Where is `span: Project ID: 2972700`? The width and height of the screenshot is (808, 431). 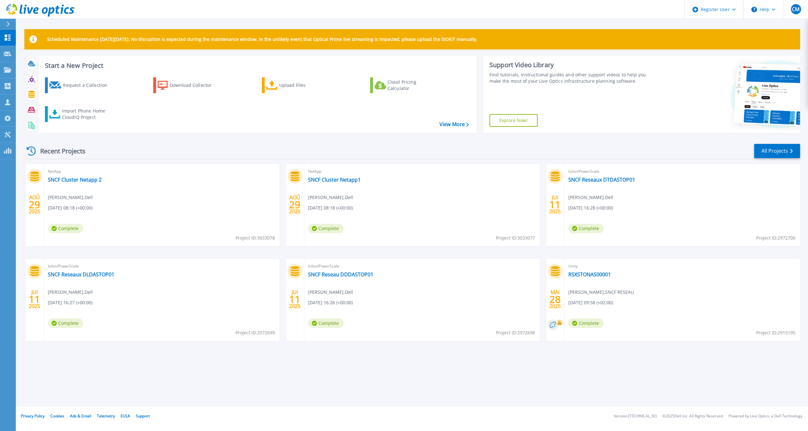
span: Project ID: 2972700 is located at coordinates (776, 238).